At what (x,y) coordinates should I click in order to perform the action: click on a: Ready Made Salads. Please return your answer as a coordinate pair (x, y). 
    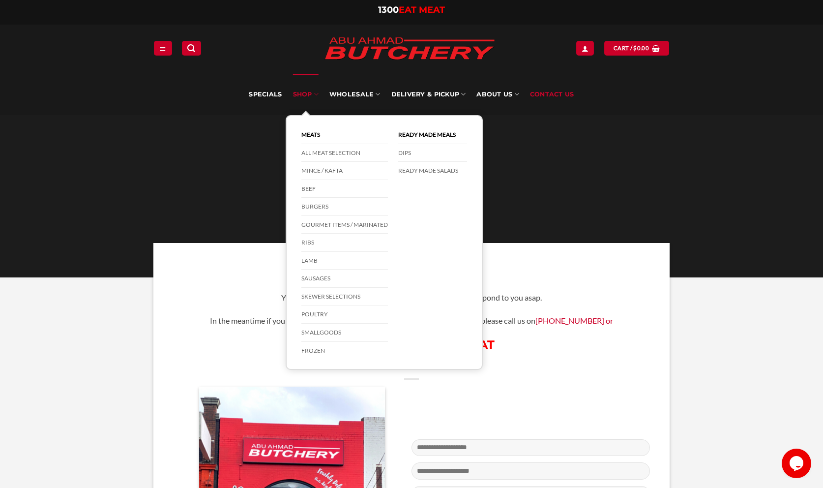
    Looking at the image, I should click on (433, 171).